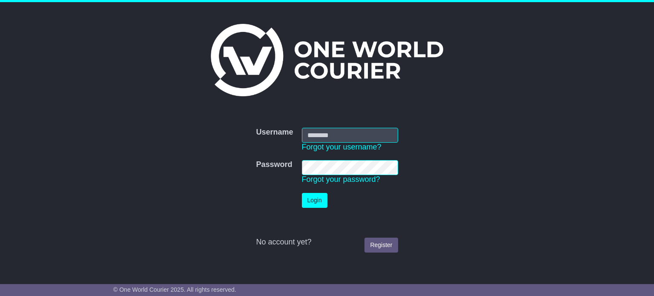 The height and width of the screenshot is (296, 654). Describe the element at coordinates (341, 147) in the screenshot. I see `a: Forgot your username?` at that location.